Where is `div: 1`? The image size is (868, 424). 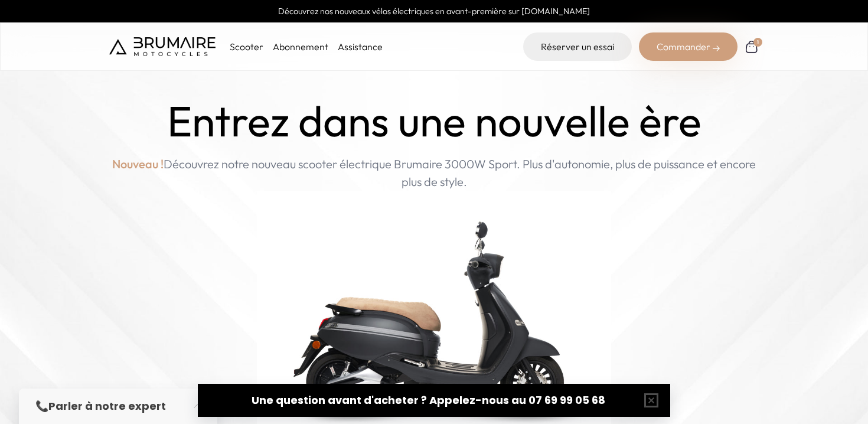
div: 1 is located at coordinates (758, 42).